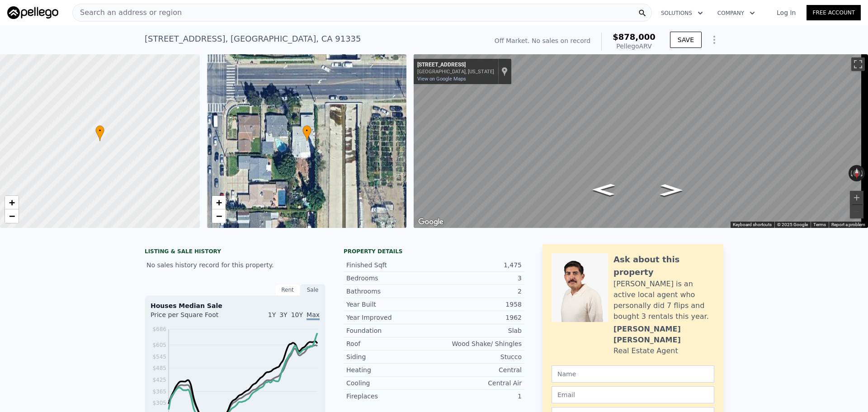 Image resolution: width=868 pixels, height=412 pixels. What do you see at coordinates (313, 290) in the screenshot?
I see `div: Sale` at bounding box center [313, 290].